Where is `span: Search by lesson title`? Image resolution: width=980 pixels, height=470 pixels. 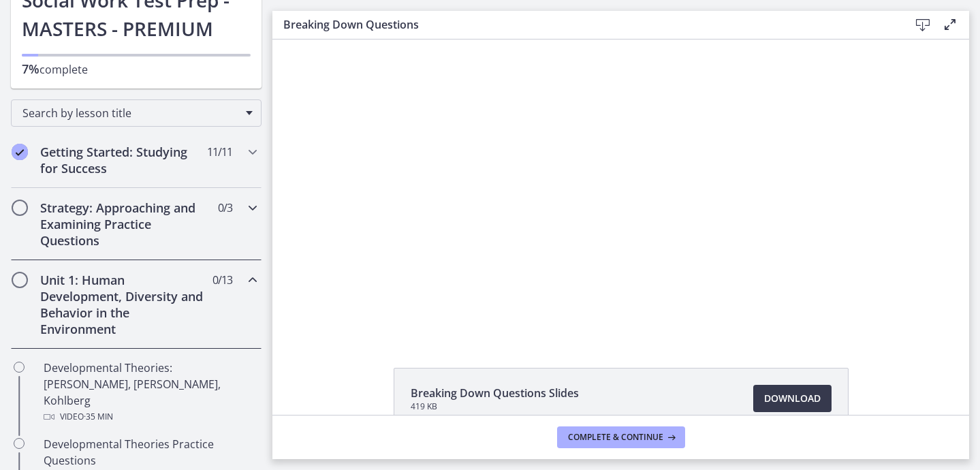 span: Search by lesson title is located at coordinates (131, 113).